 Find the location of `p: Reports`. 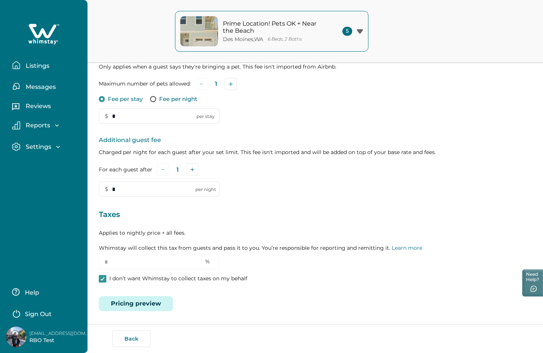

p: Reports is located at coordinates (37, 126).